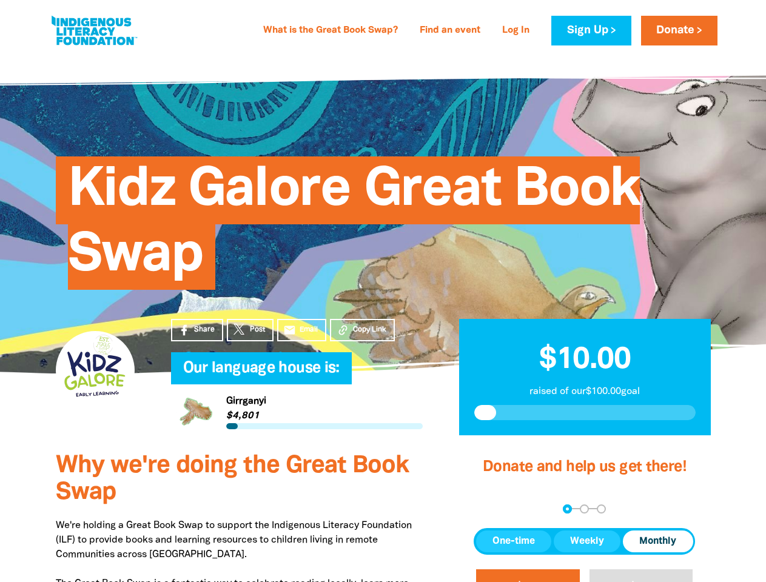 This screenshot has width=766, height=582. Describe the element at coordinates (309, 330) in the screenshot. I see `span: Email` at that location.